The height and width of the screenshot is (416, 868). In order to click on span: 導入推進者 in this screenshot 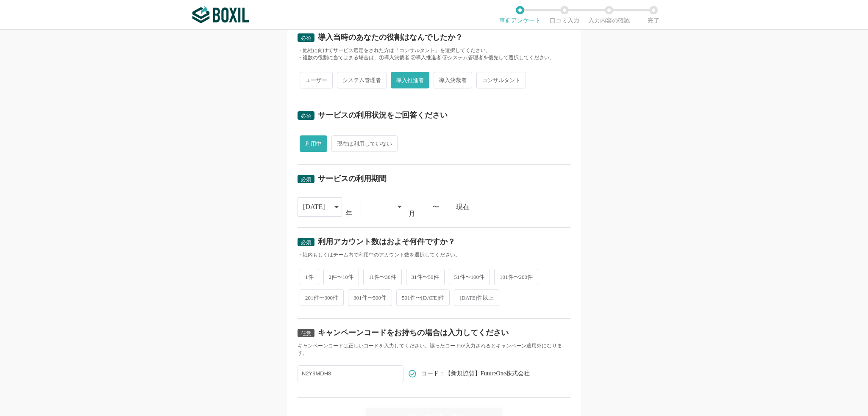, I will do `click(410, 80)`.